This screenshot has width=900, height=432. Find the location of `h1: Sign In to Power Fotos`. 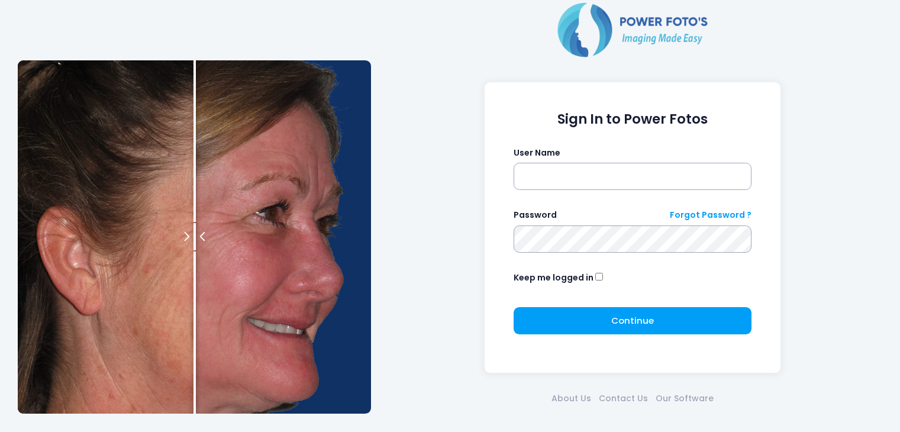

h1: Sign In to Power Fotos is located at coordinates (632, 119).